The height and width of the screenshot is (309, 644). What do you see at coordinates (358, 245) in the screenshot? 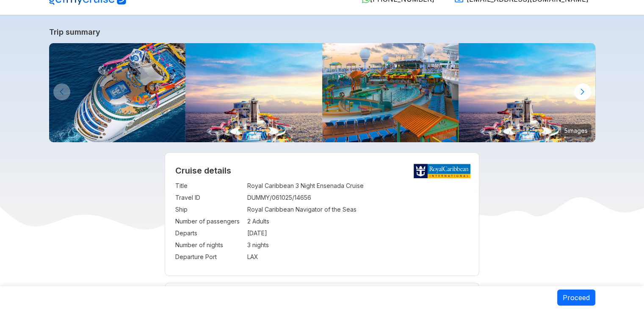
I see `td: 3 nights` at bounding box center [358, 245].